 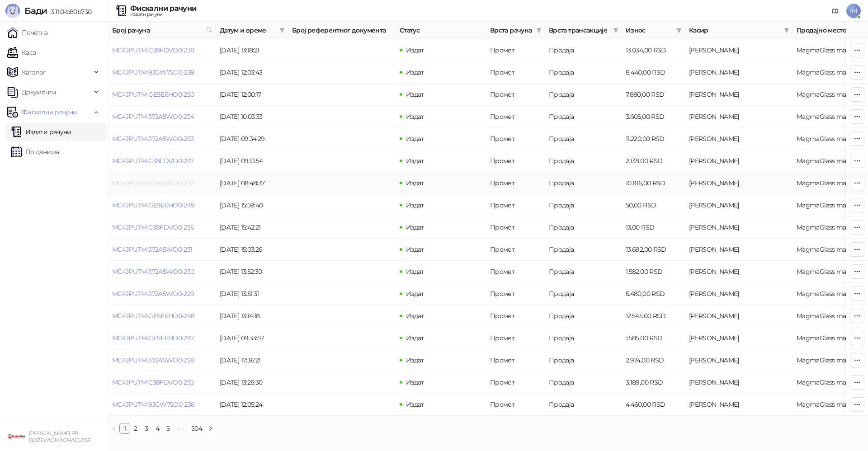 I want to click on td: MC4JPUTM-372A5WO0-228, so click(x=162, y=360).